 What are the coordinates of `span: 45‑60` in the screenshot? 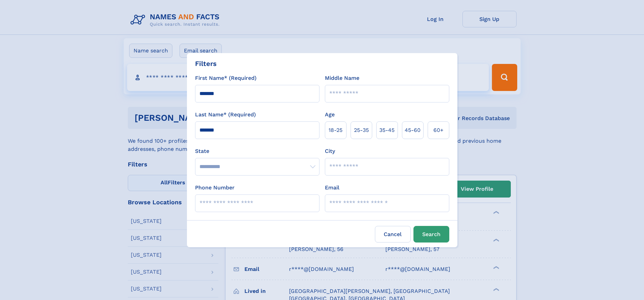 It's located at (413, 130).